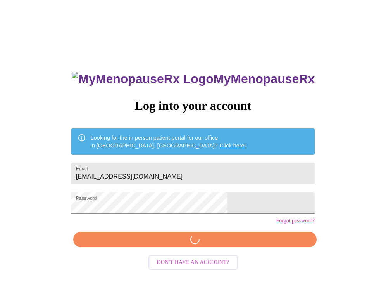 The image size is (386, 281). I want to click on a: Forgot password?, so click(296, 221).